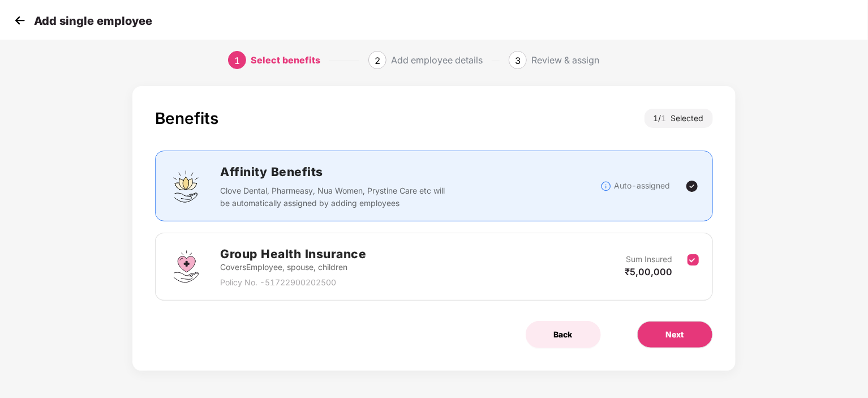 The height and width of the screenshot is (398, 868). What do you see at coordinates (186, 267) in the screenshot?
I see `img: svg+xml;base64,PHN2ZyBpZD0iR3JvdXBfSGVhbHRoX0luc3VyYW5jZSIgZGF0YS1uYW1lPSJHcm91cCBIZWFsdGggSW5zdX...` at bounding box center [186, 267].